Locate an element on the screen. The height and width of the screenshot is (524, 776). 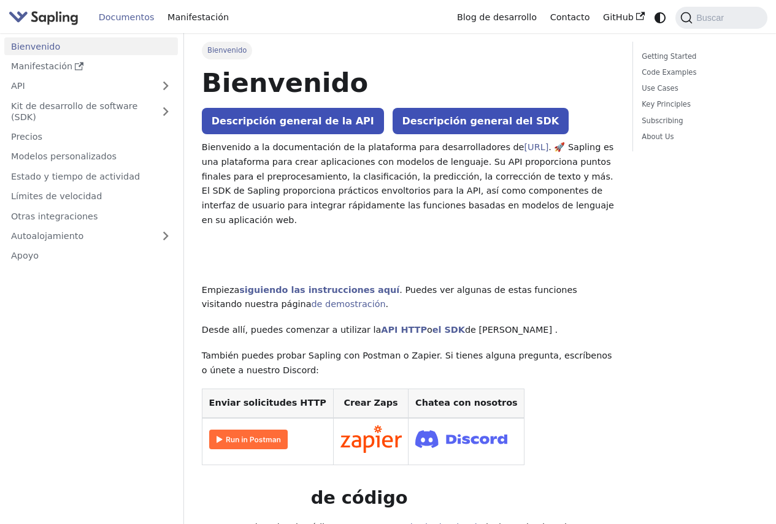
a: Key Principles is located at coordinates (697, 104).